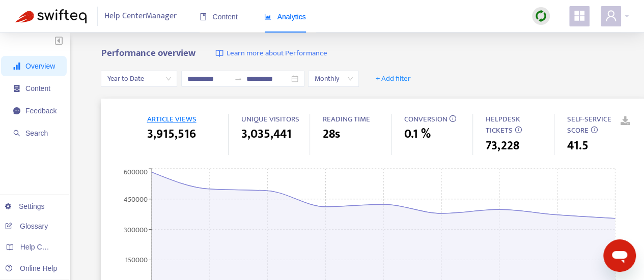 The height and width of the screenshot is (280, 644). What do you see at coordinates (140, 16) in the screenshot?
I see `span: Help Center Manager` at bounding box center [140, 16].